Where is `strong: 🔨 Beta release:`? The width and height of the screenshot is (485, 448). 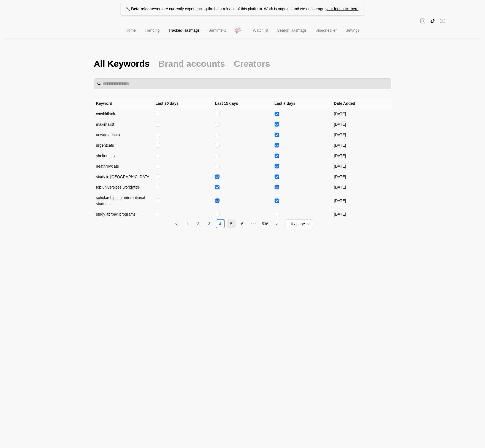 strong: 🔨 Beta release: is located at coordinates (140, 9).